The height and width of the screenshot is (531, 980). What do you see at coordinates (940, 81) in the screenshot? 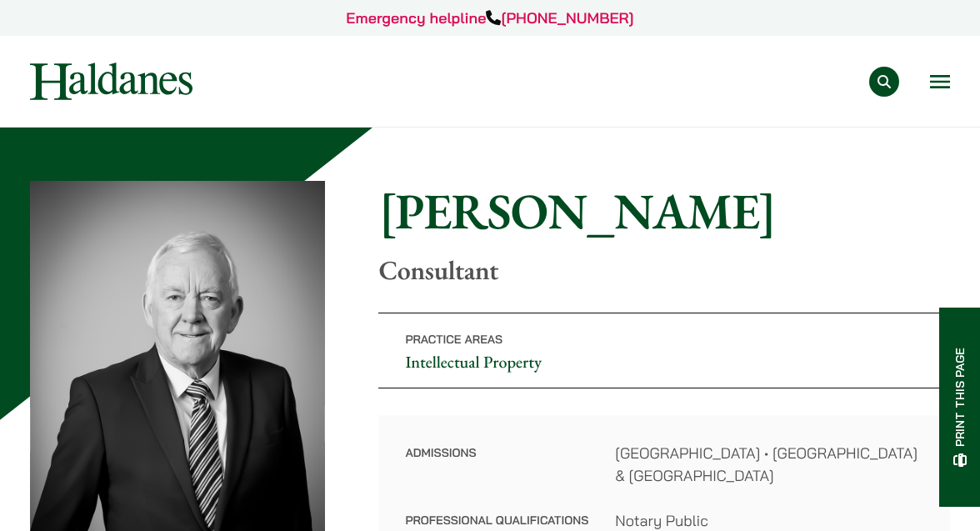
I see `button: Open menu` at bounding box center [940, 81].